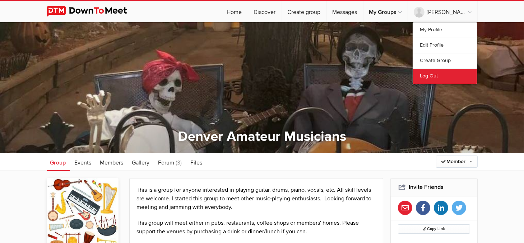  I want to click on a: Files, so click(196, 162).